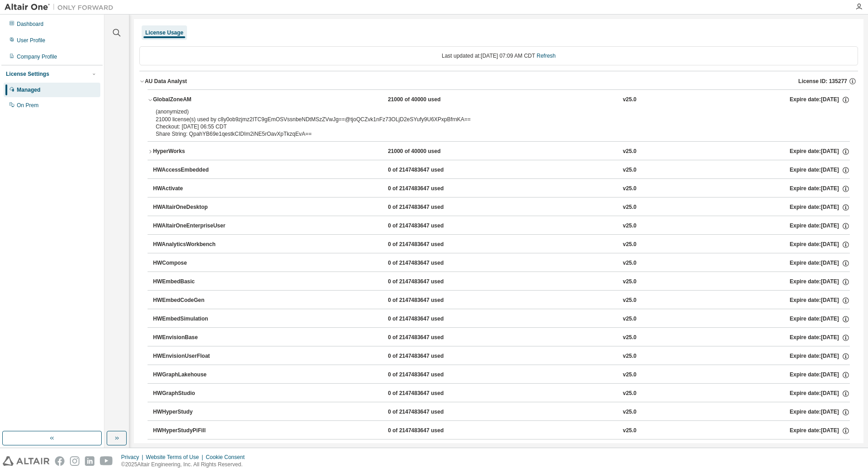 The height and width of the screenshot is (474, 868). I want to click on div: Dashboard, so click(30, 24).